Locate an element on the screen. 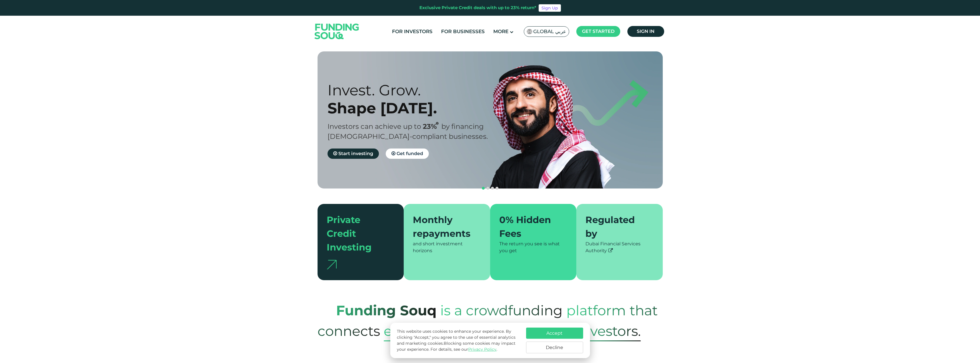 This screenshot has height=363, width=980. span: 23% is located at coordinates (432, 126).